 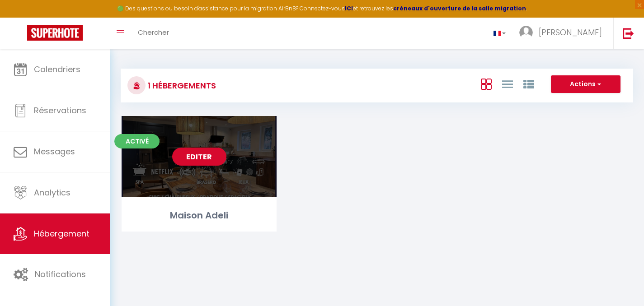 I want to click on h3: 1 Hébergements, so click(x=181, y=85).